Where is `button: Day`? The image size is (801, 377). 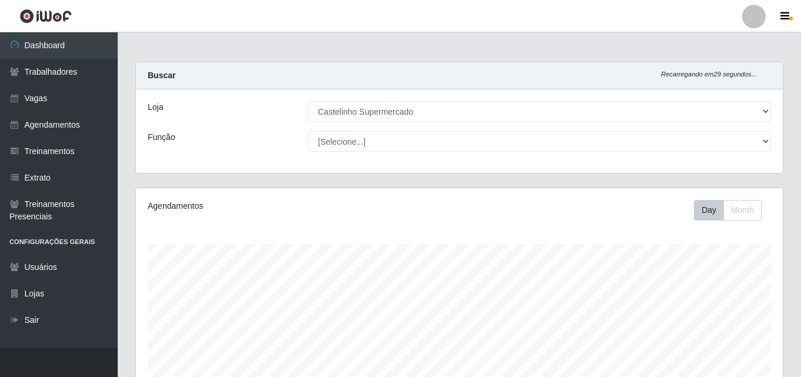
button: Day is located at coordinates (709, 210).